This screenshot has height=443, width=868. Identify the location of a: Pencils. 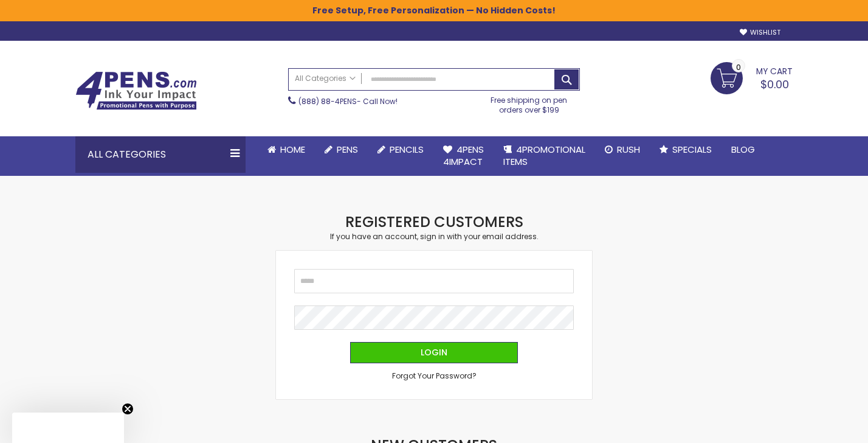
(401, 149).